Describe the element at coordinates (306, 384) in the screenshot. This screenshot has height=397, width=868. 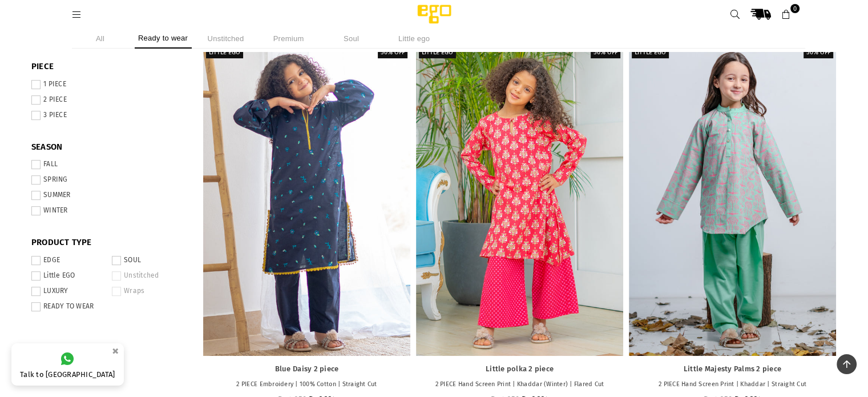
I see `p: 2 PIECE Embroidery | 100% Cotton | Straight Cut` at that location.